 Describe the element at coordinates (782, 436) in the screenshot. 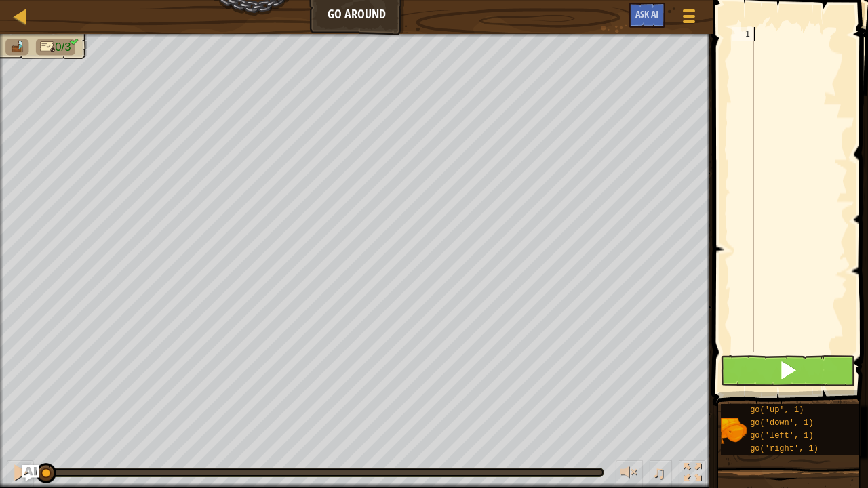

I see `span: go('left', 1)` at that location.